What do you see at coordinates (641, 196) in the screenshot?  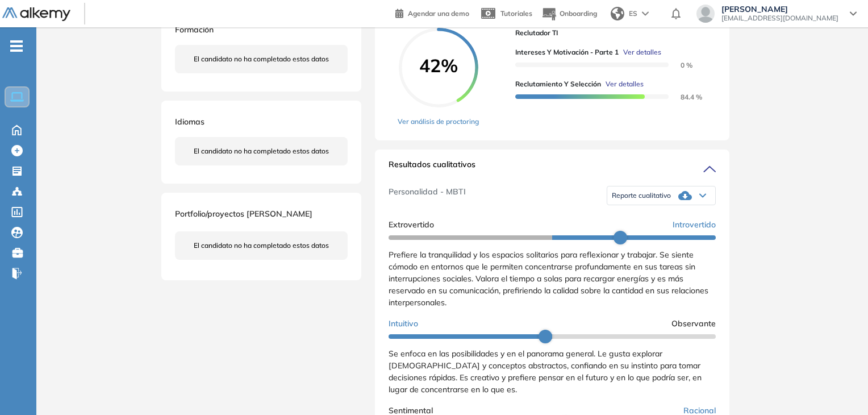 I see `span: Reporte cualitativo` at bounding box center [641, 196].